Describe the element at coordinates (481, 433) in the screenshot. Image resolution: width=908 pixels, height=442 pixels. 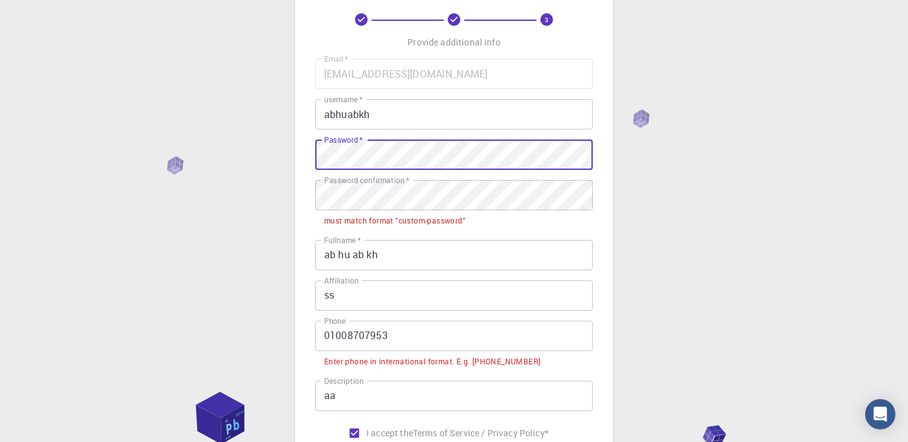
I see `p: Terms of Service / Privacy Policy *` at that location.